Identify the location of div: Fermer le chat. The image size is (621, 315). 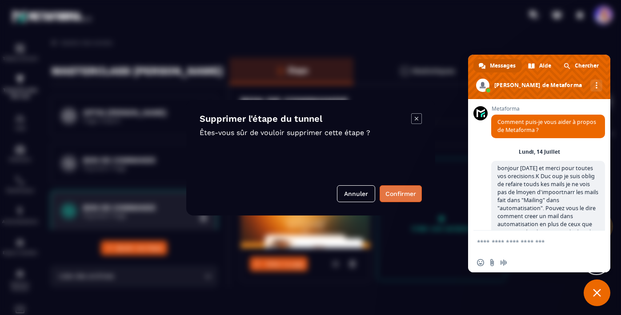
(597, 293).